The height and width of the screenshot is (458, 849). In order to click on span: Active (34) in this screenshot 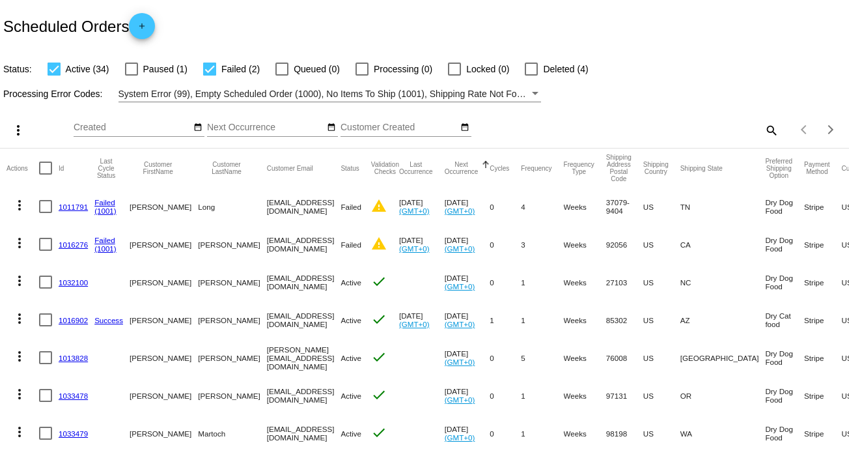, I will do `click(87, 69)`.